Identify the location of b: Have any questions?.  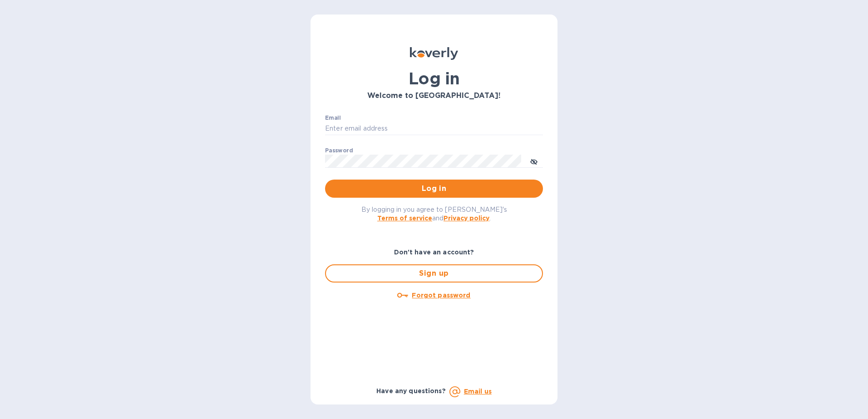
(411, 391).